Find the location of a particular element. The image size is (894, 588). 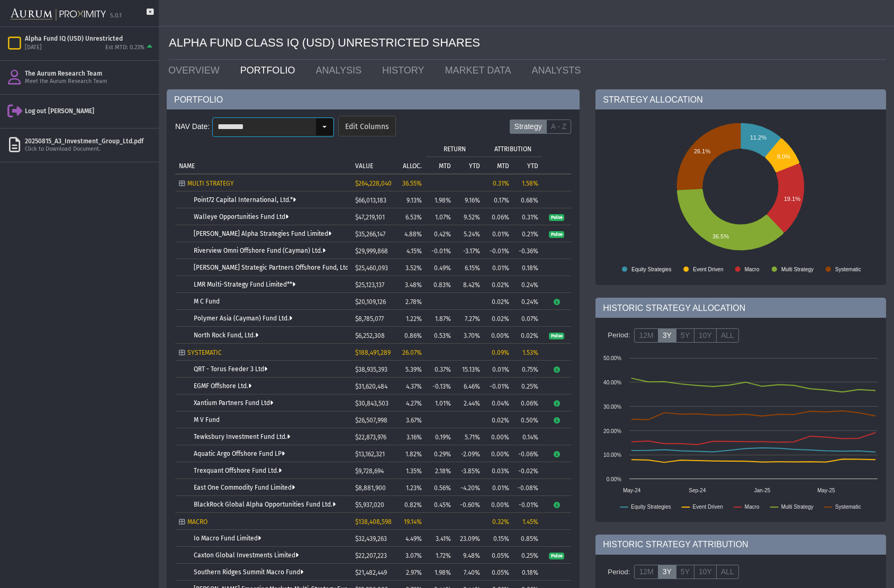

a: Walleye Opportunities Fund Ltd is located at coordinates (241, 217).